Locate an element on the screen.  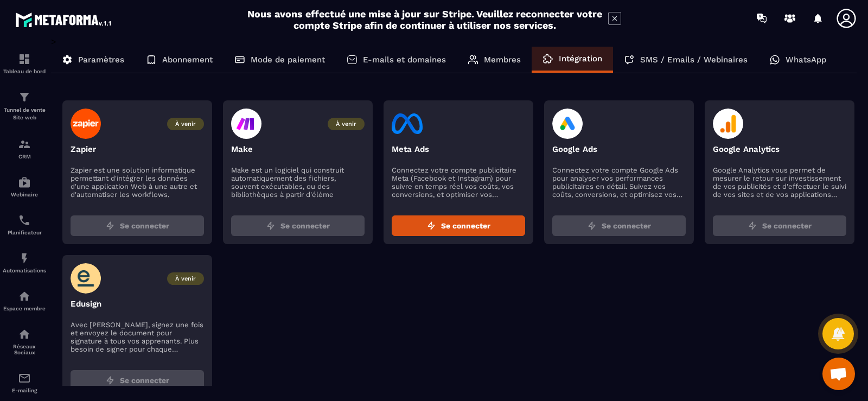
p: E-mails et domaines is located at coordinates (404, 60).